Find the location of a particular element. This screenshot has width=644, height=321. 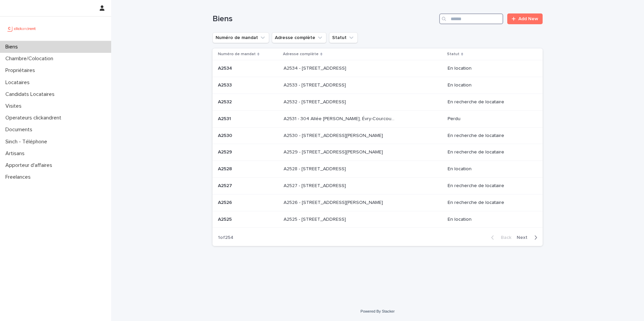

p: Chambre/Colocation is located at coordinates (31, 58).